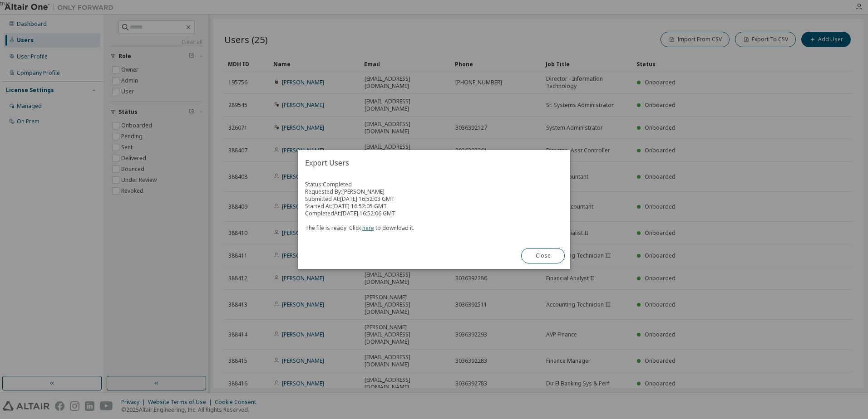  I want to click on div: The file is ready. Click to download it., so click(434, 224).